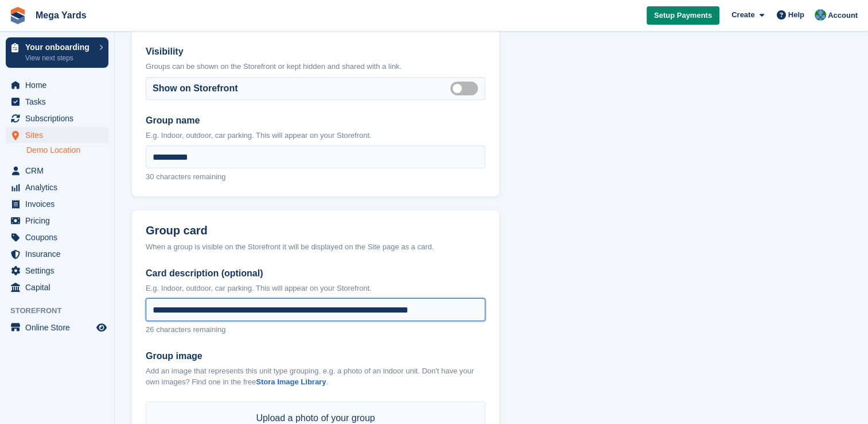 The image size is (868, 424). What do you see at coordinates (59, 102) in the screenshot?
I see `span: Tasks` at bounding box center [59, 102].